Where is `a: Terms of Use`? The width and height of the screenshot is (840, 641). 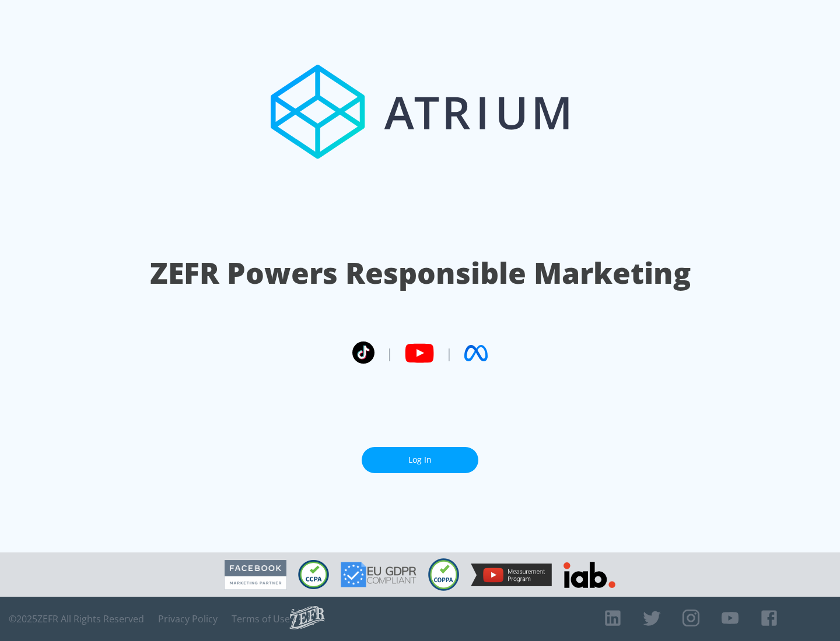
a: Terms of Use is located at coordinates (261, 619).